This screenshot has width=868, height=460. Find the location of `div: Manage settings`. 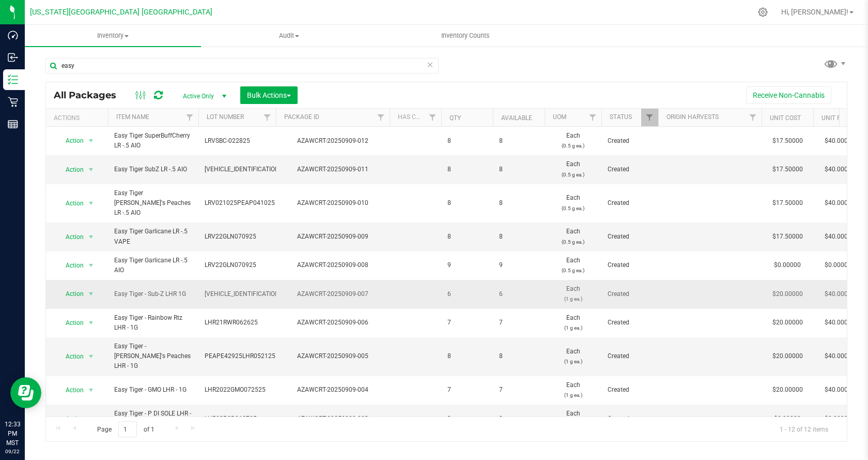

div: Manage settings is located at coordinates (763, 12).